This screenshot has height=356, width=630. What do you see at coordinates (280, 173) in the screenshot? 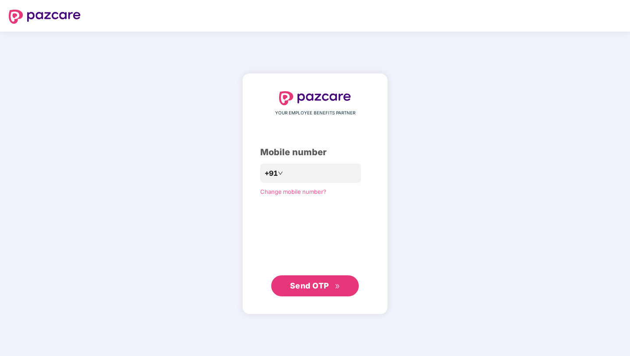
I see `span: down` at bounding box center [280, 173].